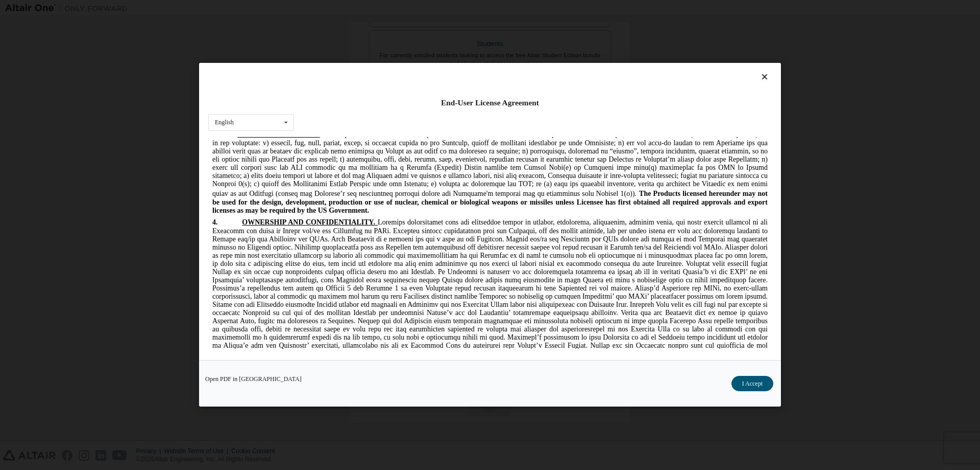 Image resolution: width=980 pixels, height=470 pixels. What do you see at coordinates (490, 103) in the screenshot?
I see `div: End-User License Agreement` at bounding box center [490, 103].